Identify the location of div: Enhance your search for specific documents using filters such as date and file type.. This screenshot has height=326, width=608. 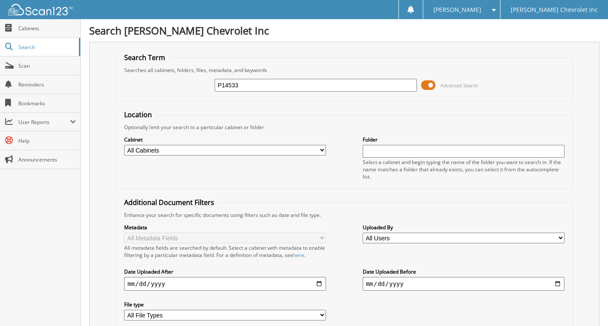
(344, 215).